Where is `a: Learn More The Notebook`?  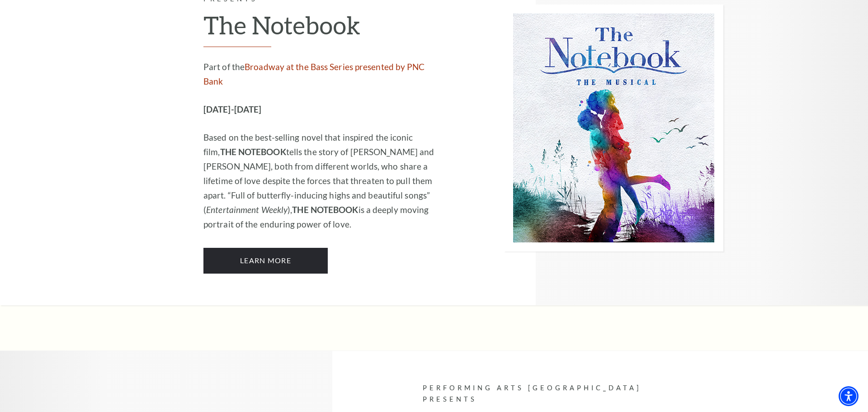 a: Learn More The Notebook is located at coordinates (266, 261).